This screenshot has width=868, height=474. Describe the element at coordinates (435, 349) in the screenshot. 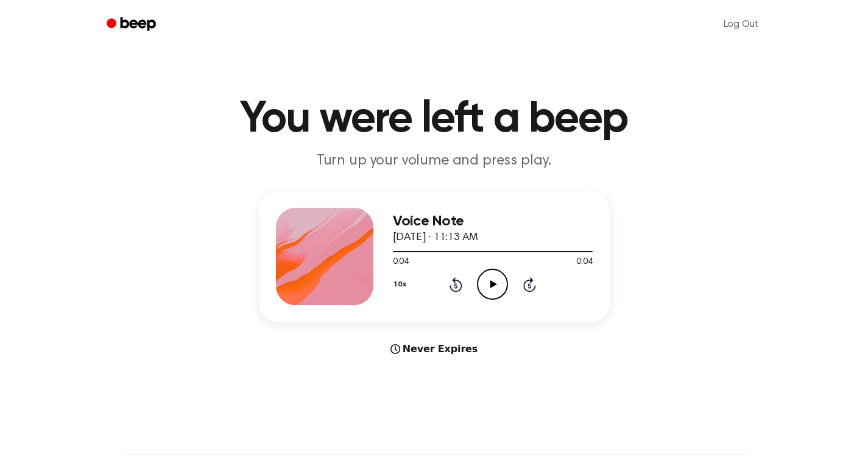

I see `div: Never Expires` at that location.